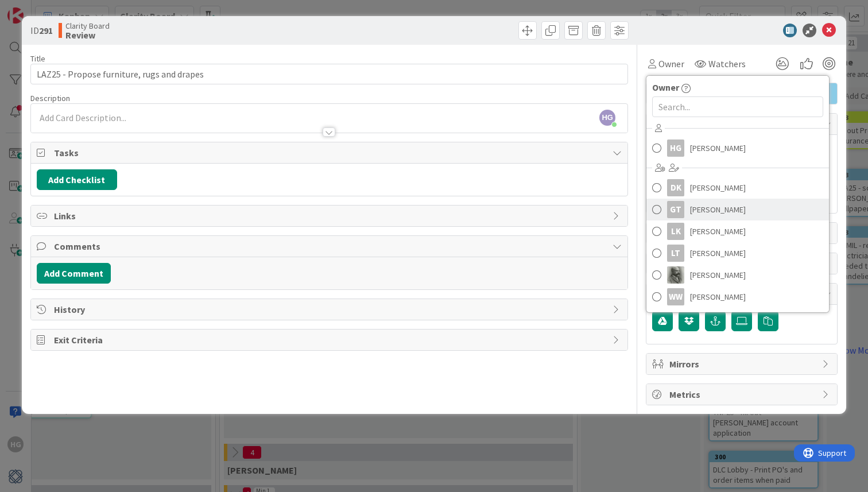 The width and height of the screenshot is (868, 492). I want to click on span: Support, so click(38, 8).